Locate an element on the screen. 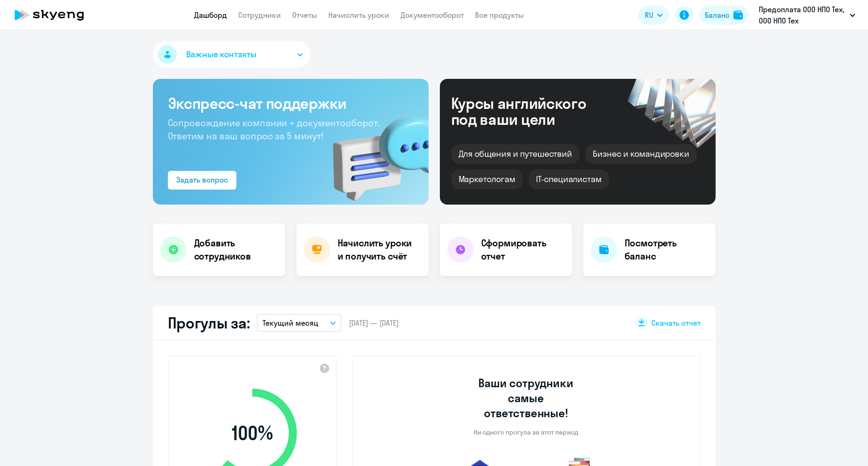 This screenshot has width=868, height=466. button: RU is located at coordinates (654, 15).